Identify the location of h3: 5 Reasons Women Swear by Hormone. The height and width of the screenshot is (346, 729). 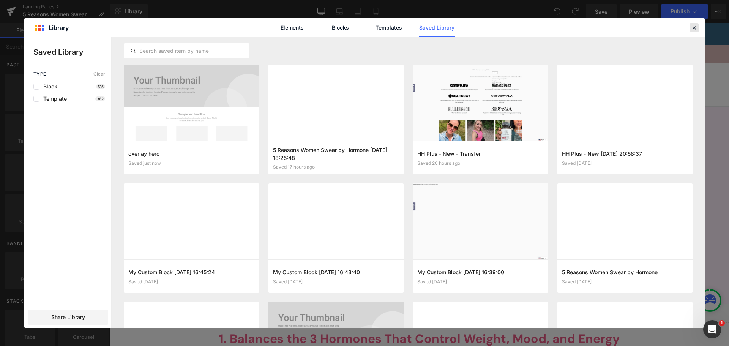
(625, 272).